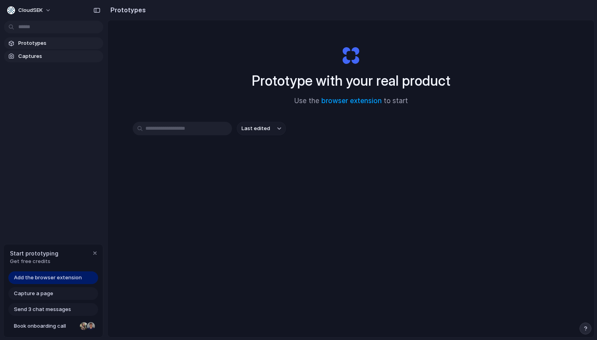 This screenshot has height=340, width=597. Describe the element at coordinates (261, 129) in the screenshot. I see `button: Last edited` at that location.